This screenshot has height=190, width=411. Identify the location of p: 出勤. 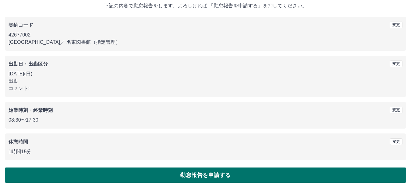
(205, 81).